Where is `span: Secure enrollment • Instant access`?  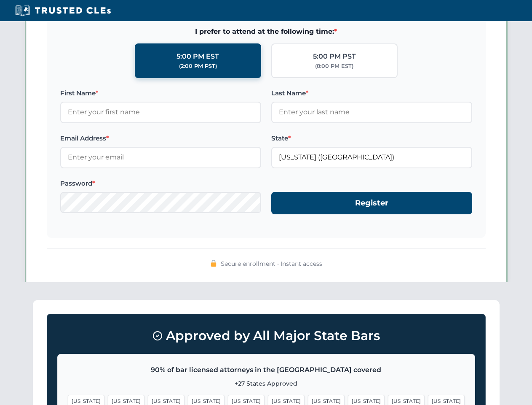 span: Secure enrollment • Instant access is located at coordinates (271, 264).